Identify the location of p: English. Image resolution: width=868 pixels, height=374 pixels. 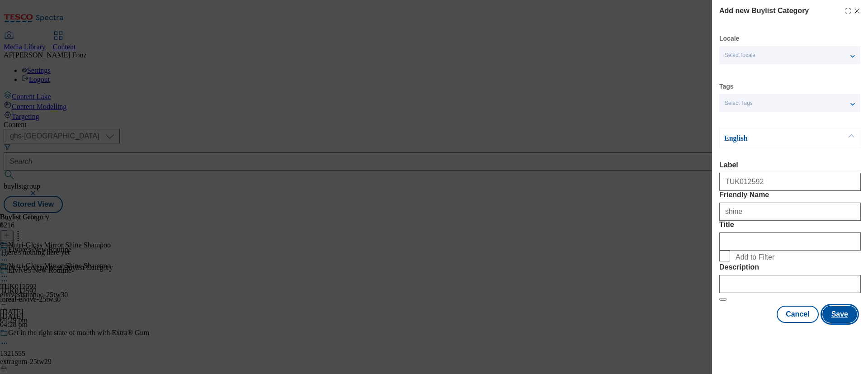
(772, 139).